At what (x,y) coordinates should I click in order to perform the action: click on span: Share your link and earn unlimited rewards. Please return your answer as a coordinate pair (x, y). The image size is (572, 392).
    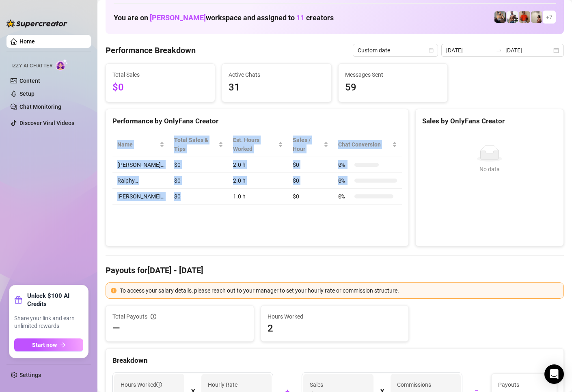
    Looking at the image, I should click on (49, 322).